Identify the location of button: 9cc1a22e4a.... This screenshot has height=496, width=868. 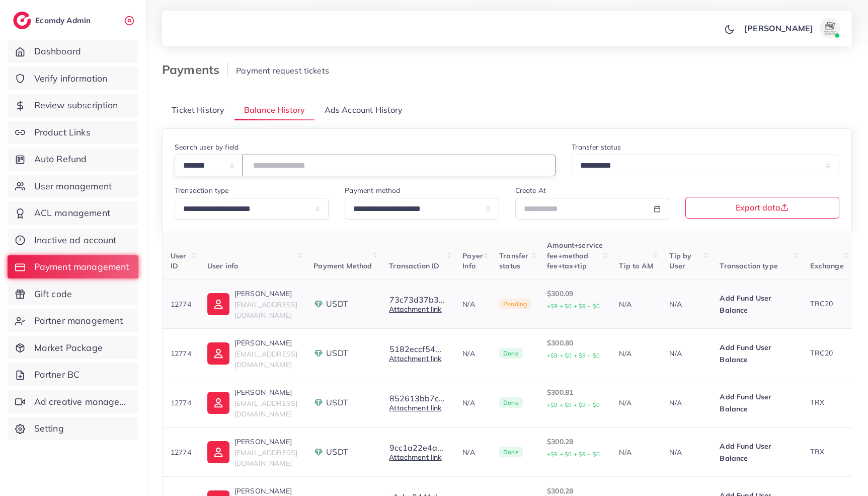
(416, 447).